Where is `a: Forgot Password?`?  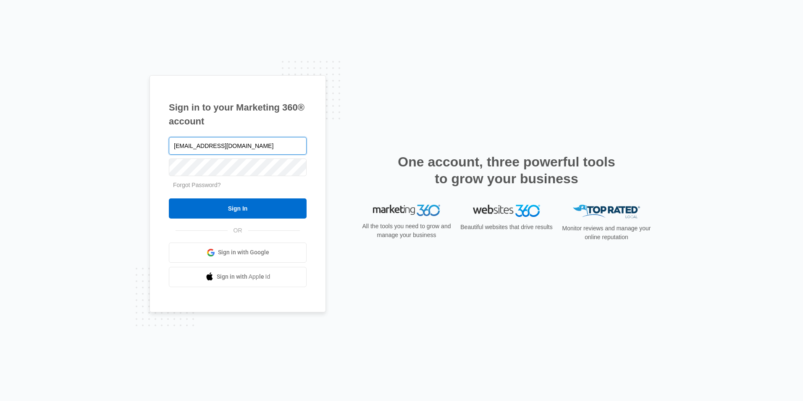 a: Forgot Password? is located at coordinates (197, 185).